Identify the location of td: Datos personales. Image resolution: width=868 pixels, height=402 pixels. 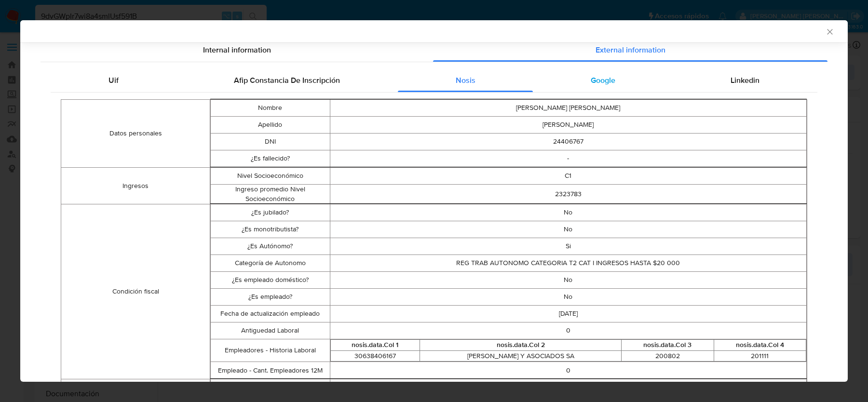
(136, 133).